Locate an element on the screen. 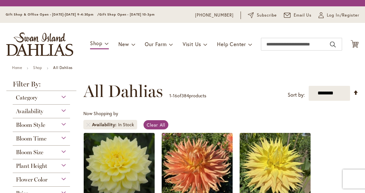 The image size is (365, 193). span: 1 is located at coordinates (170, 95).